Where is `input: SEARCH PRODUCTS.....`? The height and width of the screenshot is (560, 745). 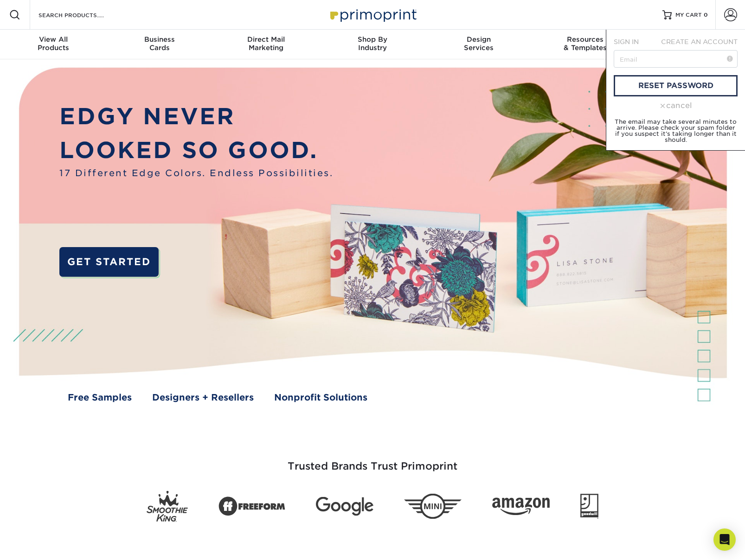
input: SEARCH PRODUCTS..... is located at coordinates (83, 15).